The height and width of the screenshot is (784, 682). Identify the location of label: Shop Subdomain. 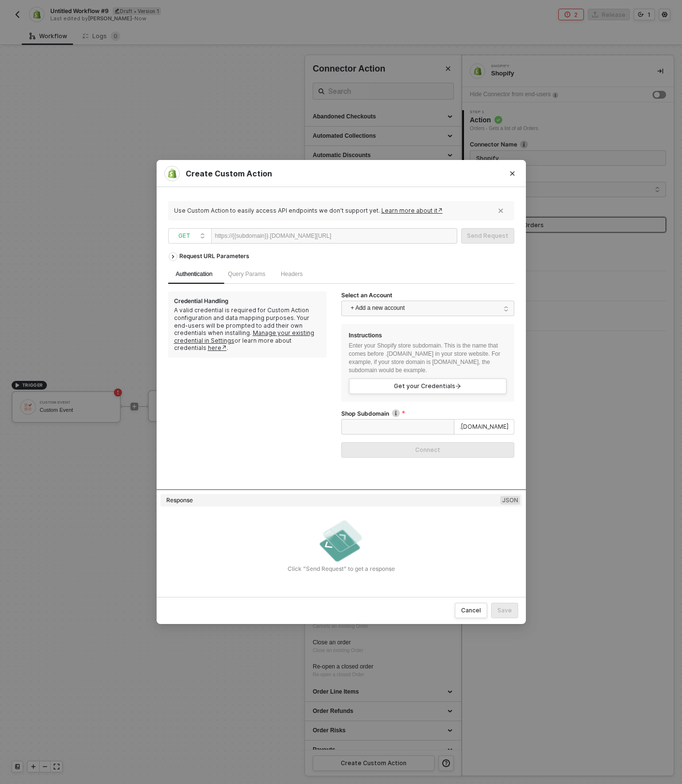
(373, 413).